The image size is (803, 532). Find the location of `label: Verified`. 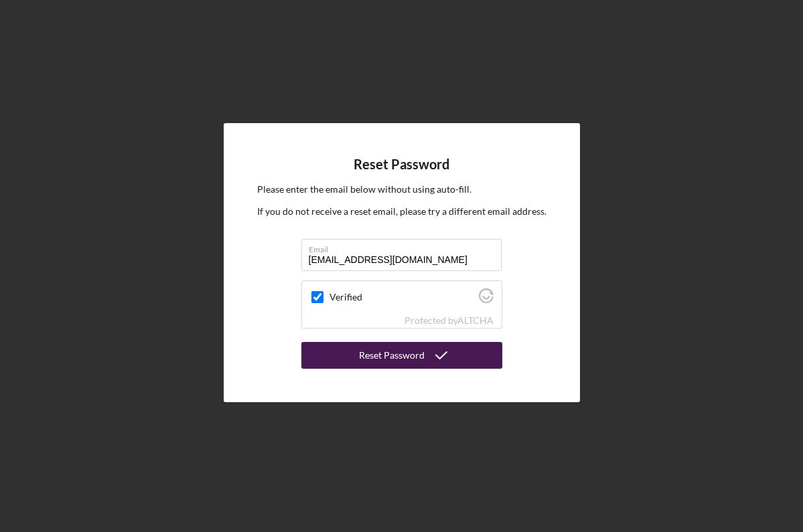

label: Verified is located at coordinates (402, 298).